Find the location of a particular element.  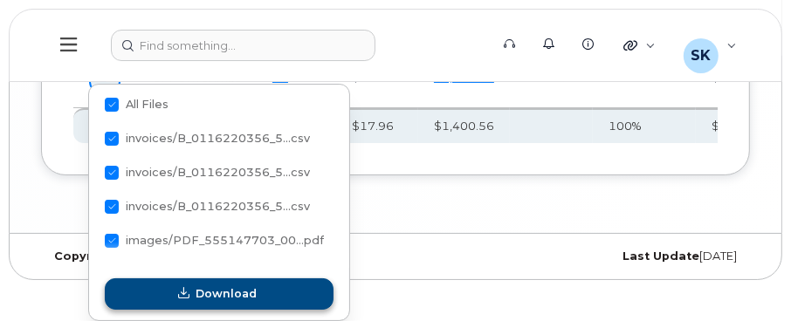

span: All Files is located at coordinates (147, 104).